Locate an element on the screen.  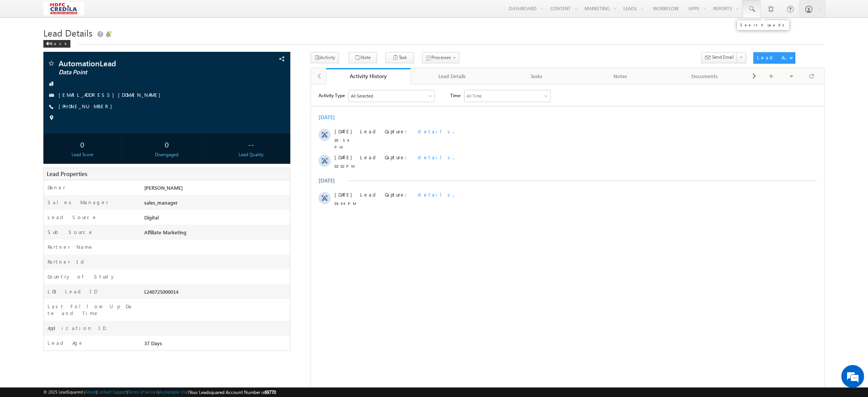
button: Processes is located at coordinates (441, 58).